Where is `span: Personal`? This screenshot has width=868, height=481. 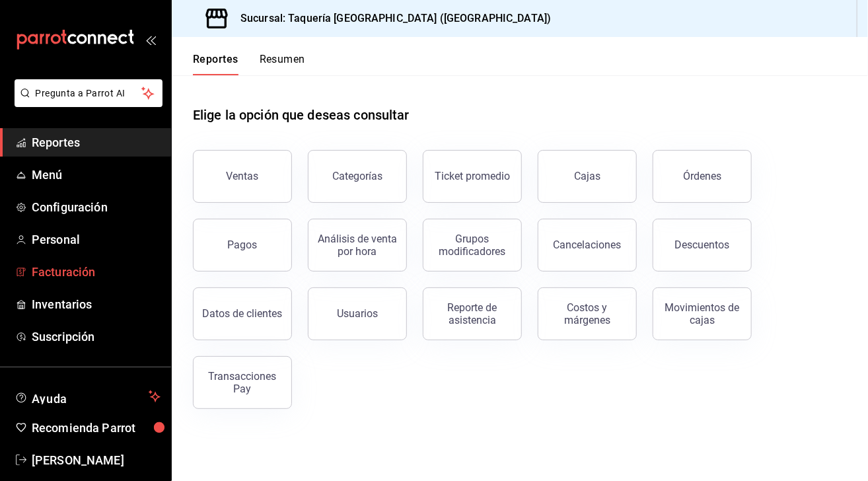 span: Personal is located at coordinates (96, 239).